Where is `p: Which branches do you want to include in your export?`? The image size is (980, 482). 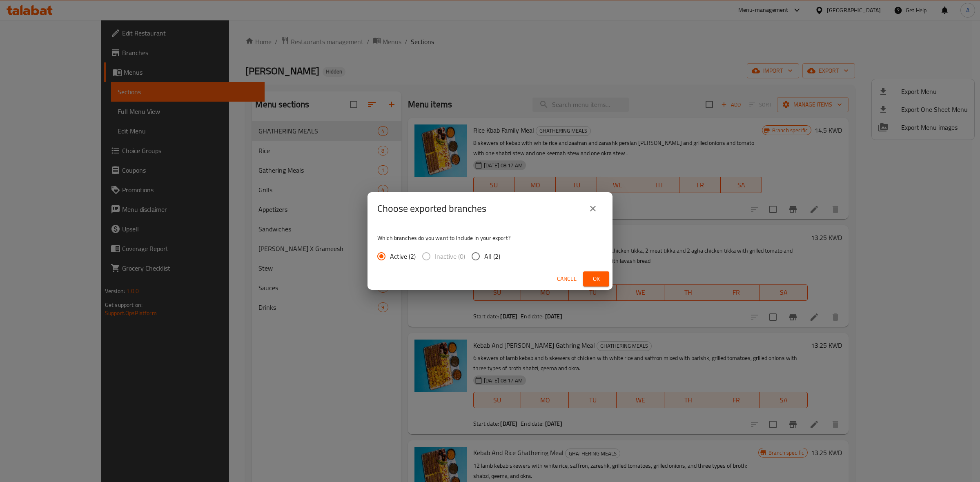 p: Which branches do you want to include in your export? is located at coordinates (490, 238).